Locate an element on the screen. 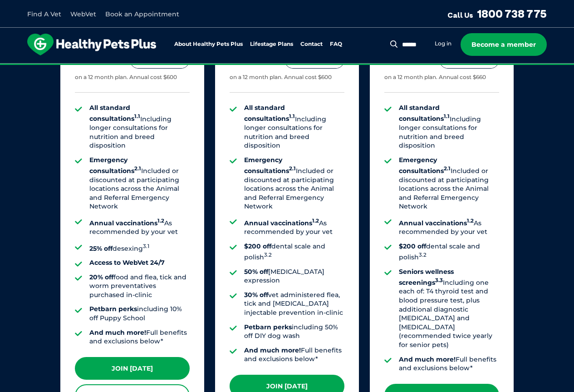 The image size is (574, 392). button: Search is located at coordinates (394, 44).